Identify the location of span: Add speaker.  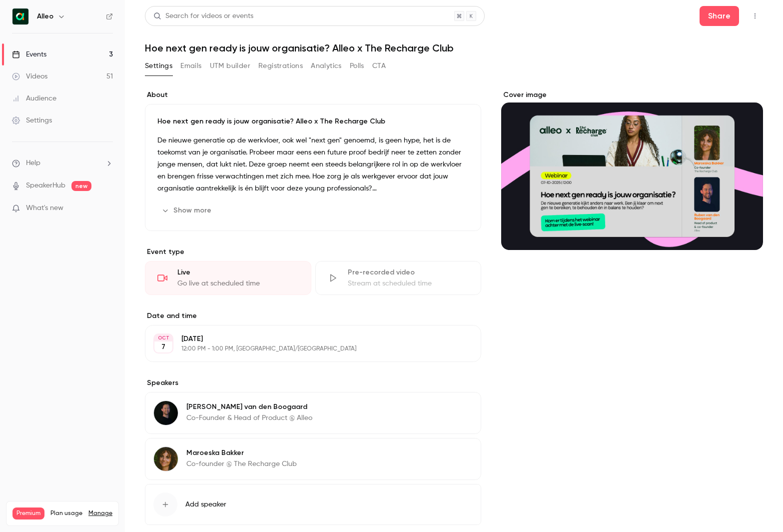
(206, 504).